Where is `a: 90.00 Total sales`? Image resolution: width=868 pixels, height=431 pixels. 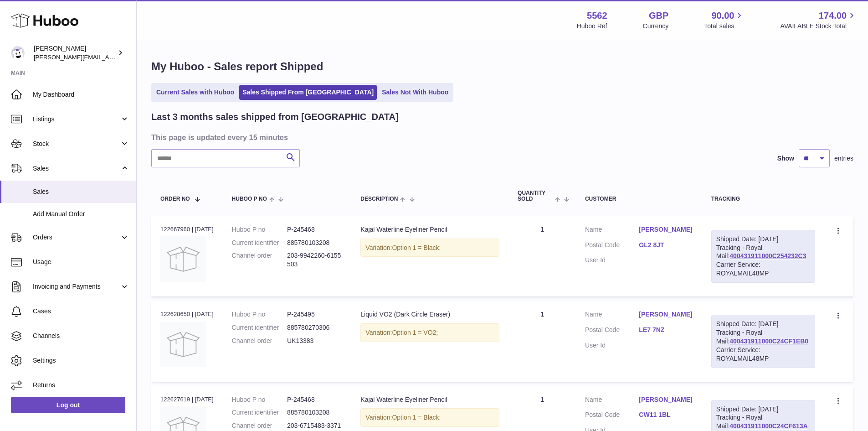
a: 90.00 Total sales is located at coordinates (724, 20).